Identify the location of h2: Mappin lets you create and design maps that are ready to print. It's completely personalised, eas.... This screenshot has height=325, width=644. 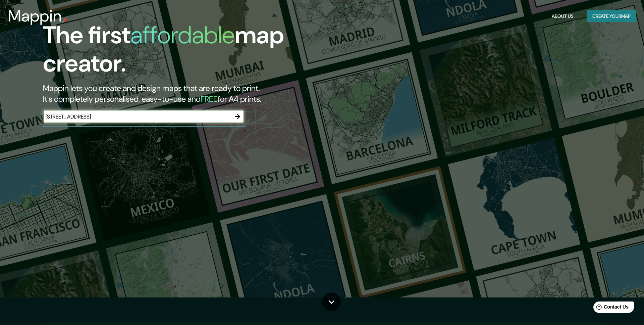
(204, 93).